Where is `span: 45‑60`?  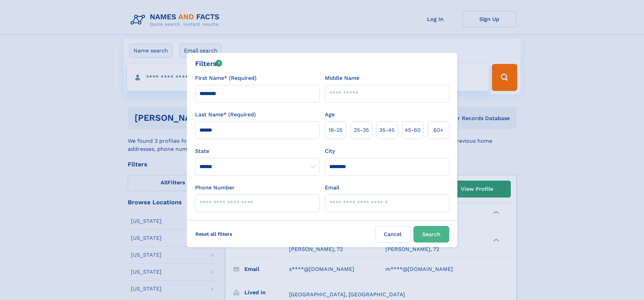
span: 45‑60 is located at coordinates (413, 131).